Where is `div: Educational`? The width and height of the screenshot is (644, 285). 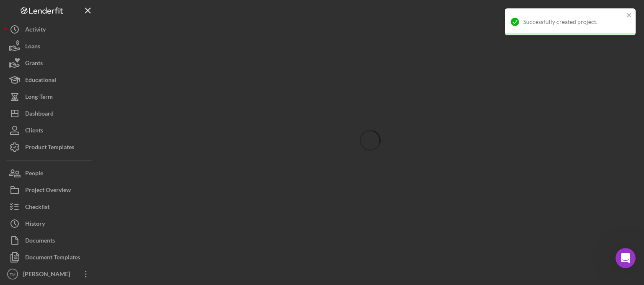 div: Educational is located at coordinates (40, 81).